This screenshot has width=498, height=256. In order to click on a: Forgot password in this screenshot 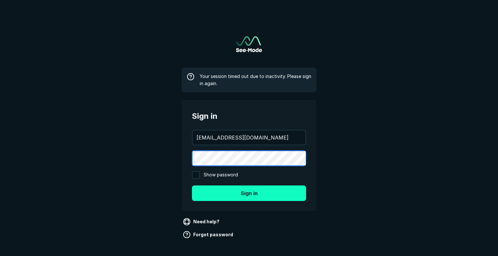, I will do `click(208, 235)`.